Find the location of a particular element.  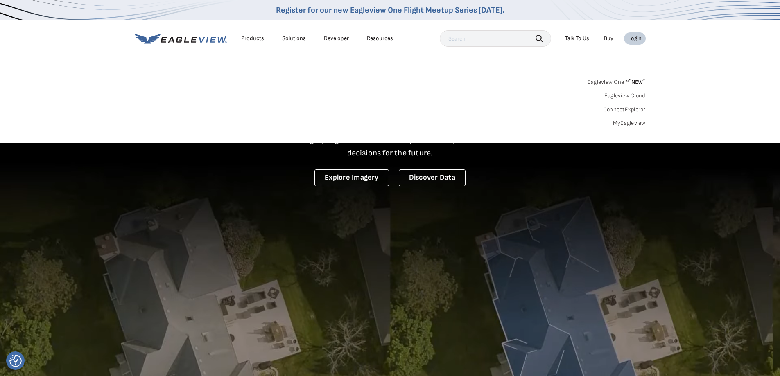

div: Solutions is located at coordinates (294, 38).